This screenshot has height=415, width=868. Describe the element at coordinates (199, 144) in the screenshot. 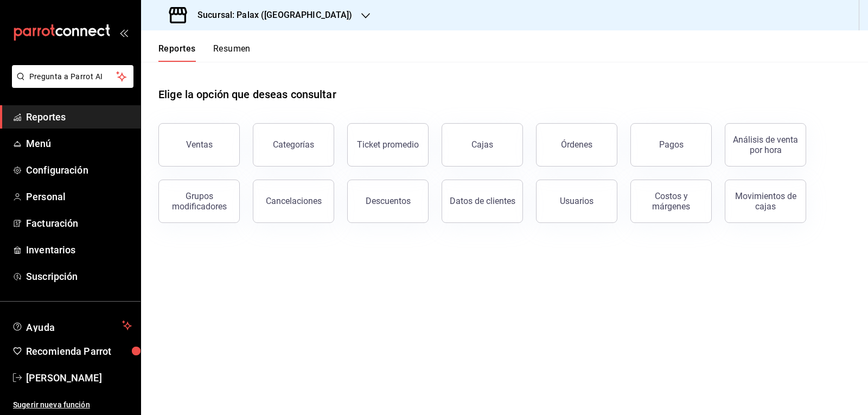

I see `div: Ventas` at that location.